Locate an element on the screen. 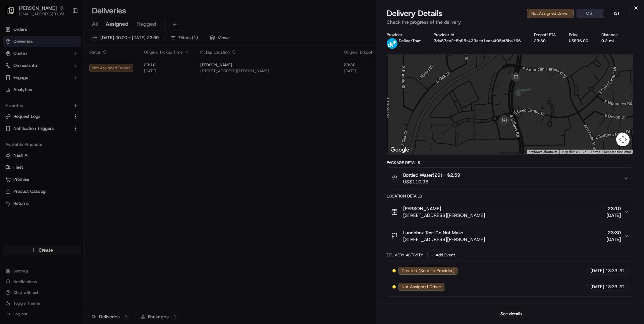 The image size is (644, 324). div: US$36.00 is located at coordinates (579, 41).